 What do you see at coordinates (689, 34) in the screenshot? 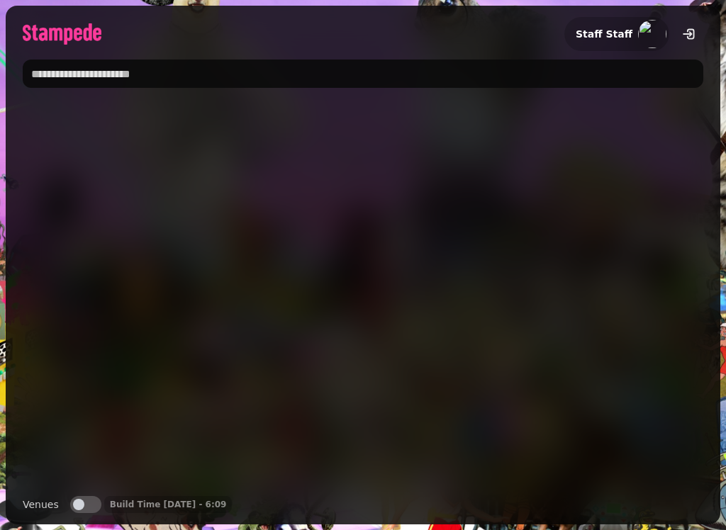
I see `button: logout` at bounding box center [689, 34].